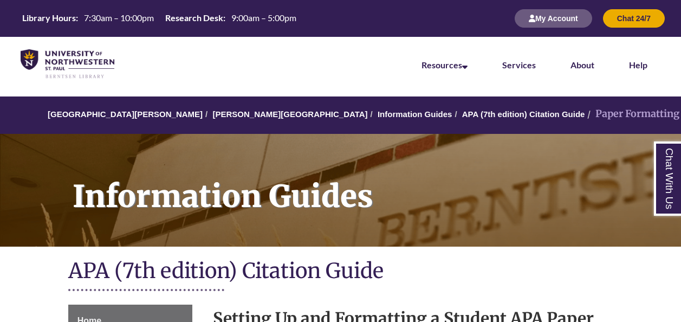  Describe the element at coordinates (634, 18) in the screenshot. I see `a: Chat 24/7` at that location.